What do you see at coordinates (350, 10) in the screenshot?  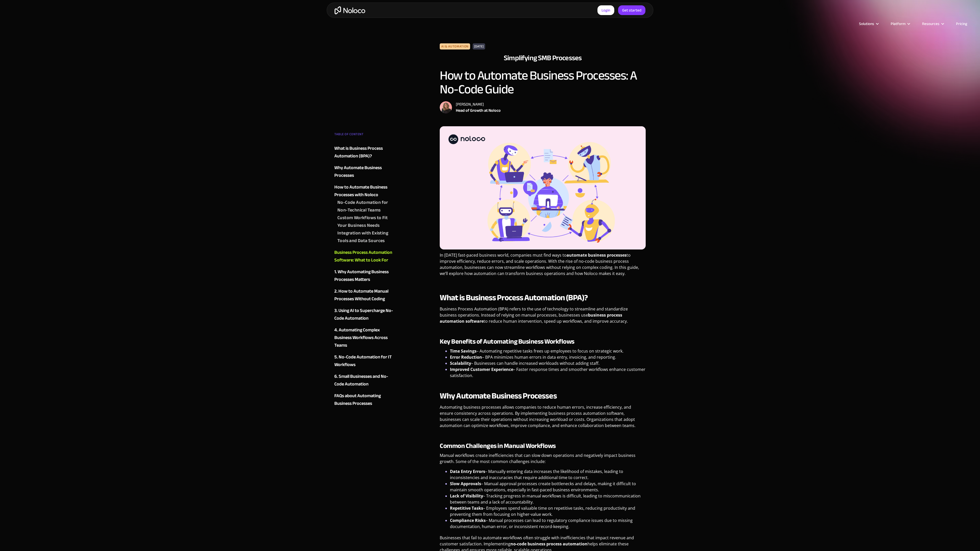 I see `a: home` at bounding box center [350, 10].